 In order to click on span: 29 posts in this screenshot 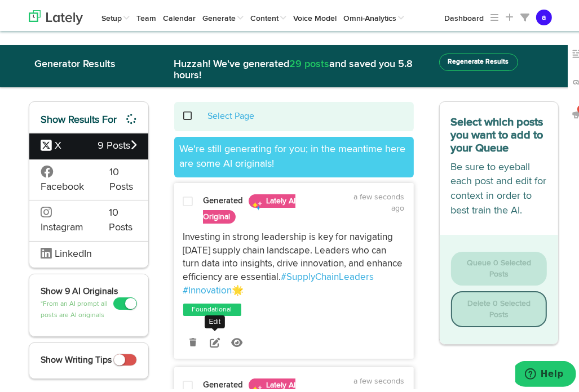, I will do `click(310, 61)`.